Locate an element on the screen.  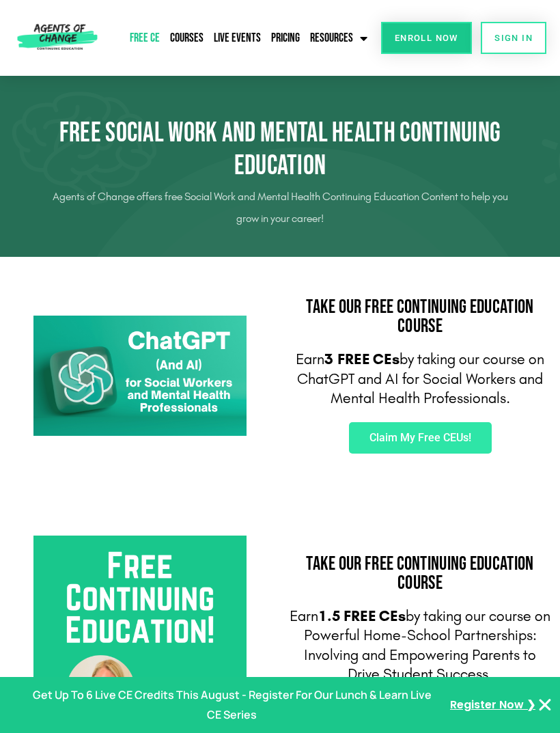
a: Live Events is located at coordinates (237, 39).